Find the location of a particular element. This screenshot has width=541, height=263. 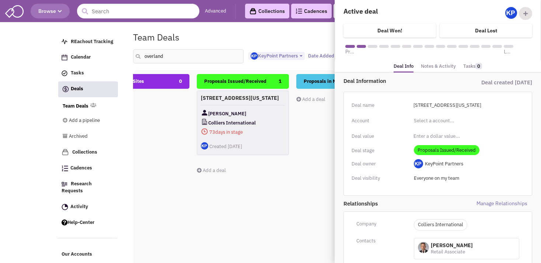

span: Lease executed is located at coordinates (509, 52).